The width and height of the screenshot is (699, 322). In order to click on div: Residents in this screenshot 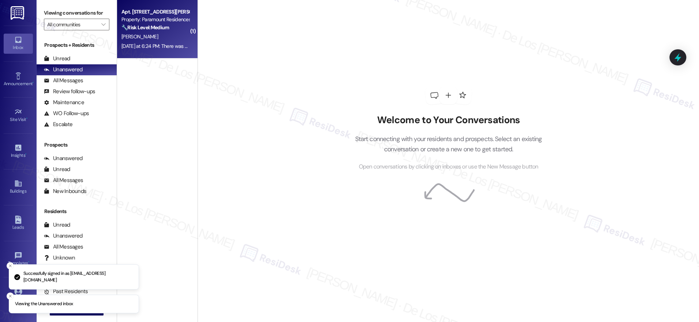, I will do `click(77, 212)`.